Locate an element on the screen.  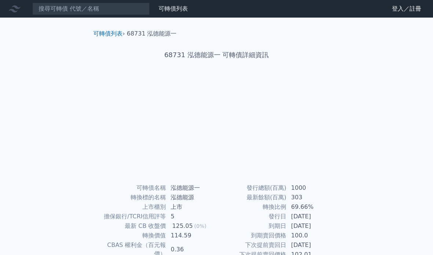
td: 最新 CB 收盤價 is located at coordinates (131, 226).